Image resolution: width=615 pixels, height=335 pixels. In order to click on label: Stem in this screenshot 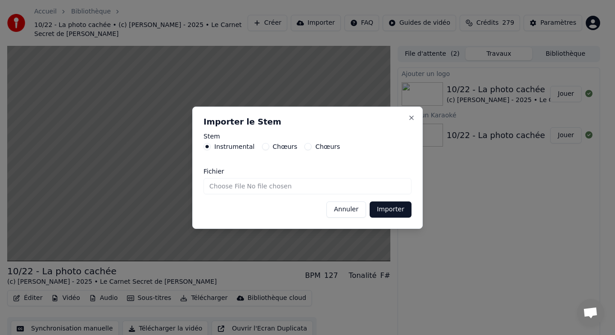, I will do `click(308, 136)`.